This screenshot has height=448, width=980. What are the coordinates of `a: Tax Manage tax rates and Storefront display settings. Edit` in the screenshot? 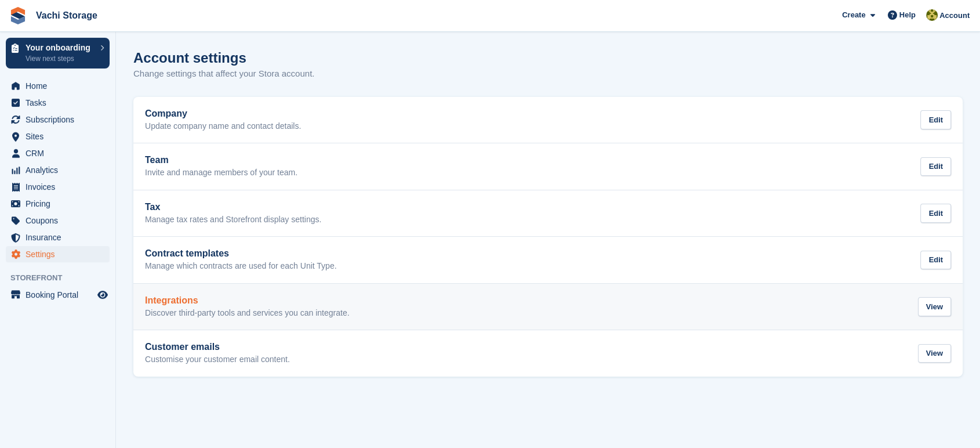 It's located at (548, 214).